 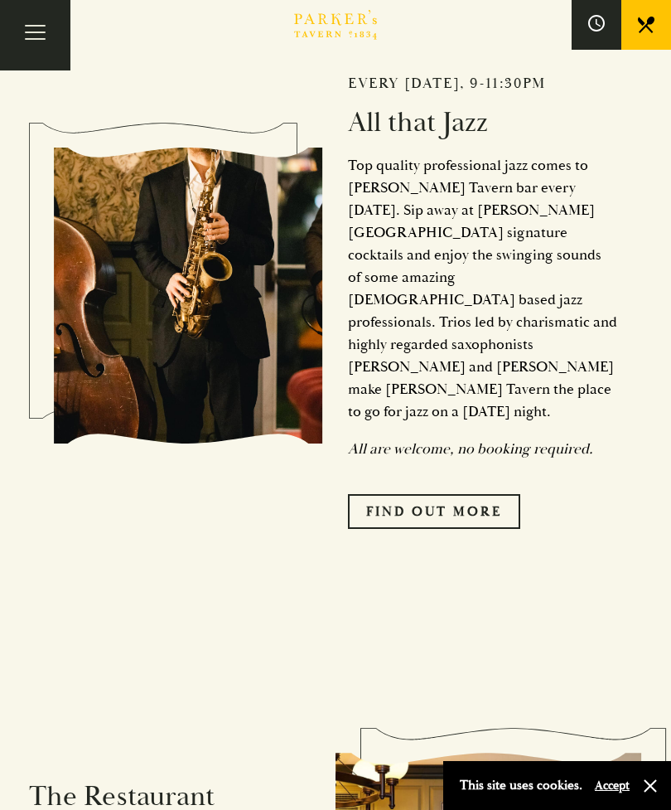 I want to click on h2: All that Jazz, so click(x=482, y=122).